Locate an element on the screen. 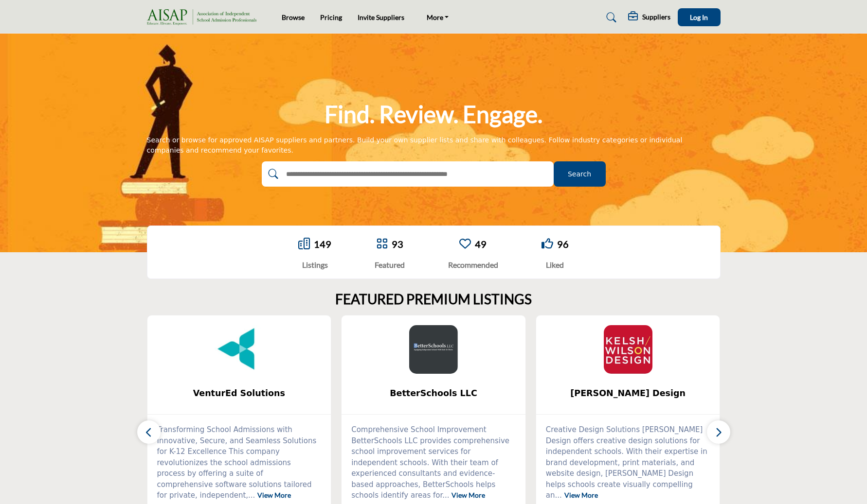 The image size is (867, 504). button: Log In is located at coordinates (699, 17).